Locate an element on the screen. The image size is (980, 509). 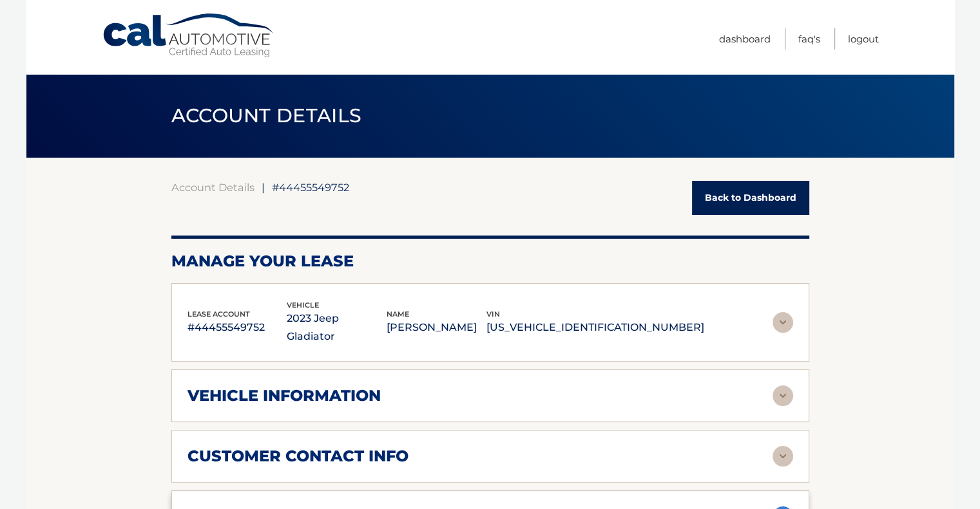
a: Back to Dashboard is located at coordinates (750, 198).